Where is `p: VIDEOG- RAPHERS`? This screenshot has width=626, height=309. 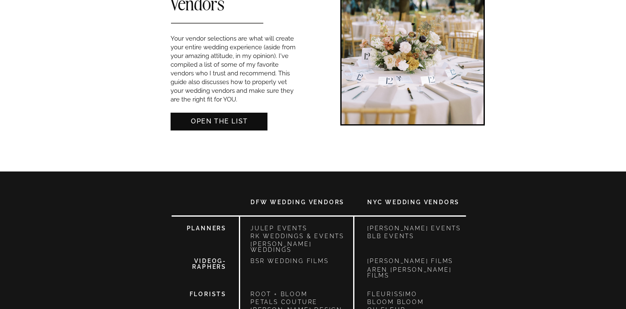
p: VIDEOG- RAPHERS is located at coordinates (193, 262).